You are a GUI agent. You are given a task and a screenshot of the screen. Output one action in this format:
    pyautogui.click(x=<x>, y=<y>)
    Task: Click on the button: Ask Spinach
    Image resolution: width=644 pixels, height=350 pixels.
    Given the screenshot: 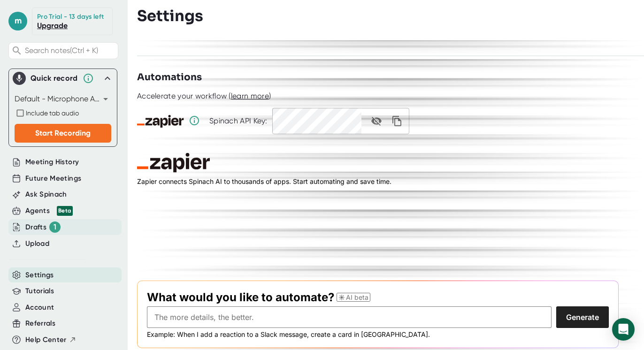 What is the action you would take?
    pyautogui.click(x=46, y=194)
    